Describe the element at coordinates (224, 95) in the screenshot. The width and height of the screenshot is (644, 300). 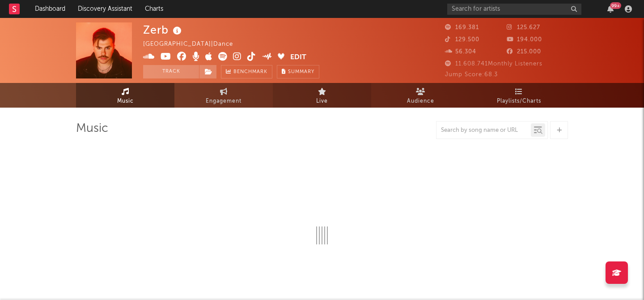
I see `a: Engagement` at that location.